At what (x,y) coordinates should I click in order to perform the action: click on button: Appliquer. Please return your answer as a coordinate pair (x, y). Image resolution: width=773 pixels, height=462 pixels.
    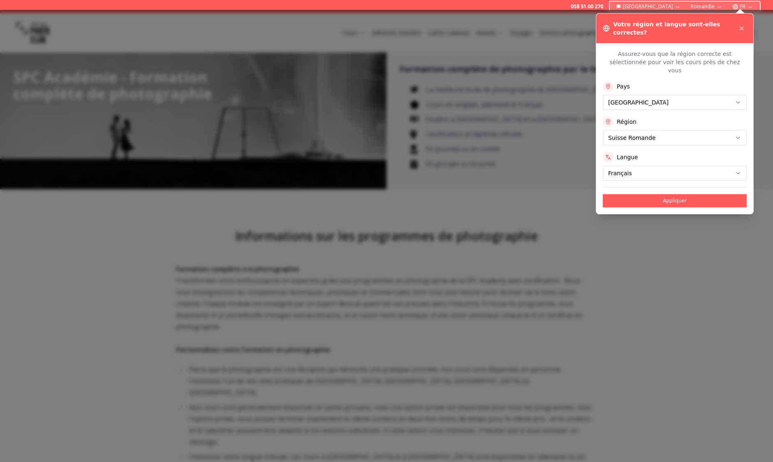
    Looking at the image, I should click on (675, 201).